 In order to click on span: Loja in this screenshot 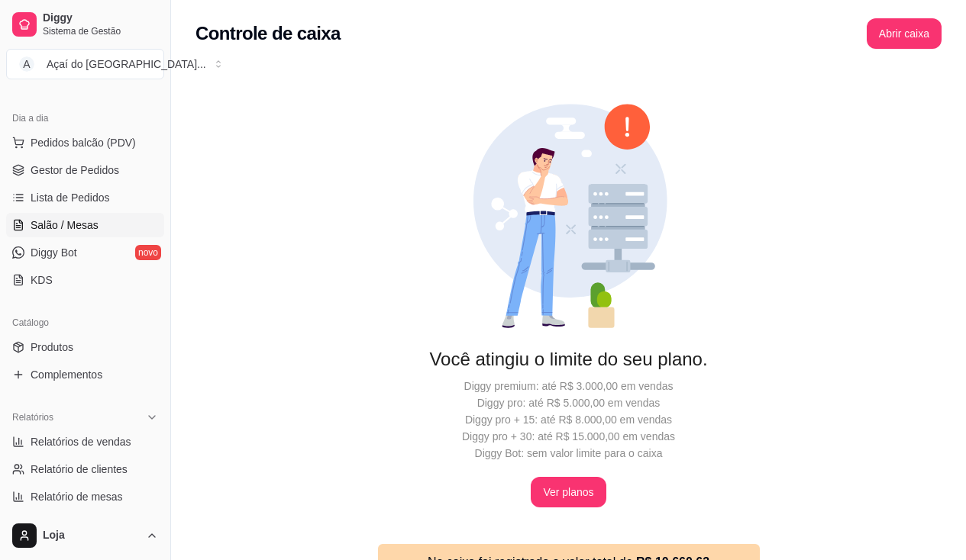, I will do `click(91, 536)`.